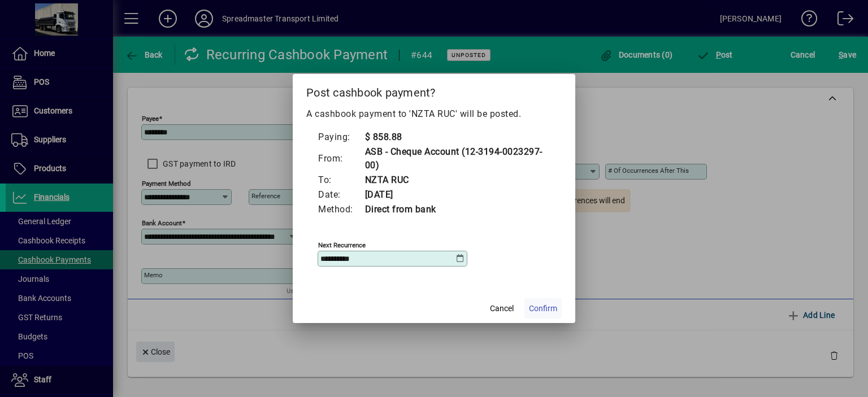  I want to click on button: Cancel, so click(502, 308).